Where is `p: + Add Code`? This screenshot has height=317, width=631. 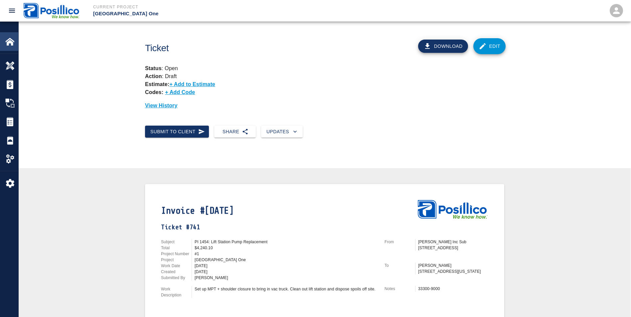
p: + Add Code is located at coordinates (180, 92).